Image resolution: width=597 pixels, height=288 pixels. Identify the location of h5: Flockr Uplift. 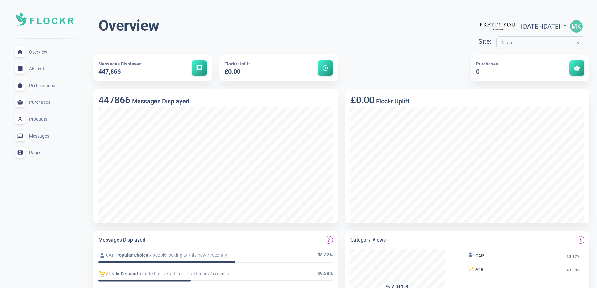
(392, 101).